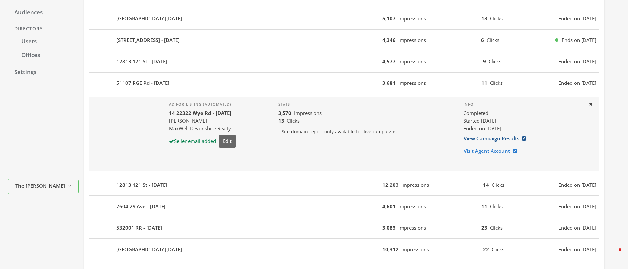 The height and width of the screenshot is (269, 628). Describe the element at coordinates (482, 40) in the screenshot. I see `b: 6` at that location.